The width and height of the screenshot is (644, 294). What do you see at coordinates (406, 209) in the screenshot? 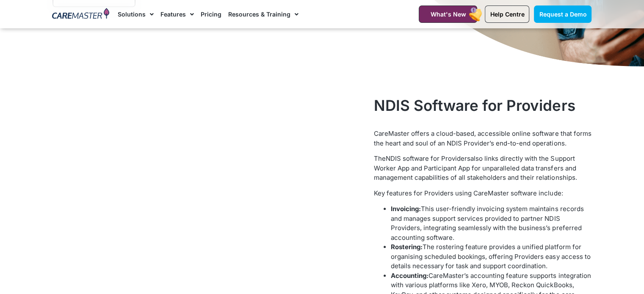
I see `b: Invoicing:` at bounding box center [406, 209].